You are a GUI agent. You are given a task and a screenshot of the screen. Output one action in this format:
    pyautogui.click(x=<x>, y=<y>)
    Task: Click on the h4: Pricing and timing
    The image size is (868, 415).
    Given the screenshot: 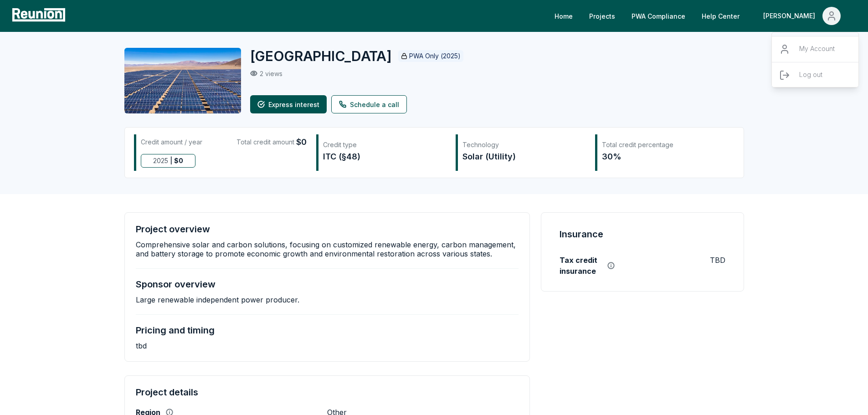 What is the action you would take?
    pyautogui.click(x=175, y=330)
    